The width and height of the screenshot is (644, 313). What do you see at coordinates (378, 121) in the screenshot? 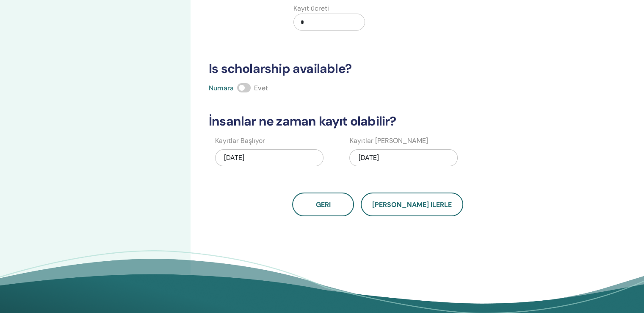
I see `h3: İnsanlar ne zaman kayıt olabilir?` at bounding box center [378, 121].